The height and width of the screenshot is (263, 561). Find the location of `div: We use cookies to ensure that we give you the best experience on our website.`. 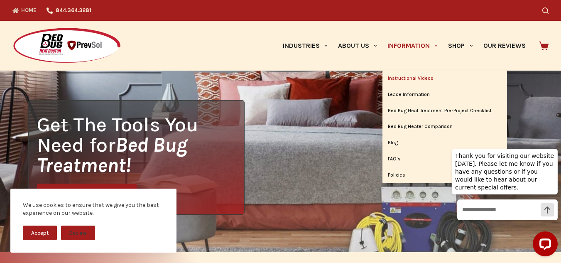

div: We use cookies to ensure that we give you the best experience on our website. is located at coordinates (93, 209).